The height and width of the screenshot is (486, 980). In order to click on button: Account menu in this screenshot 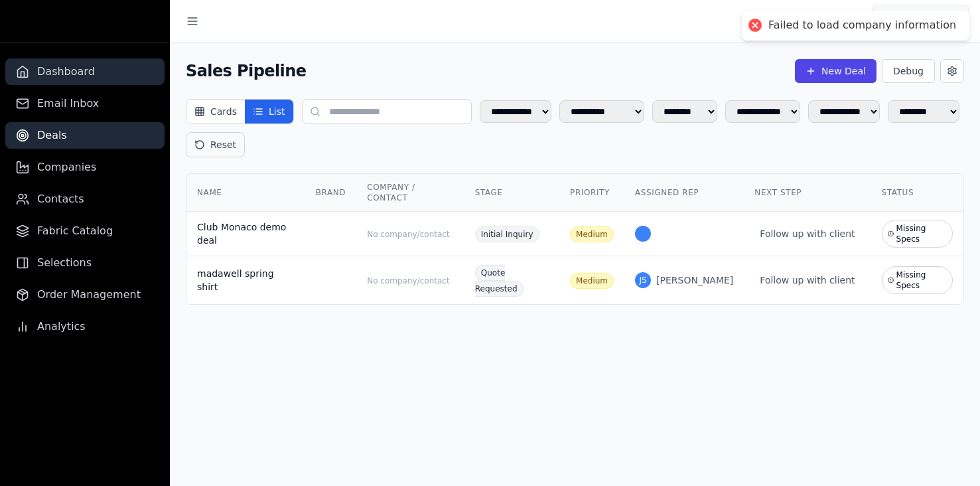, I will do `click(921, 22)`.